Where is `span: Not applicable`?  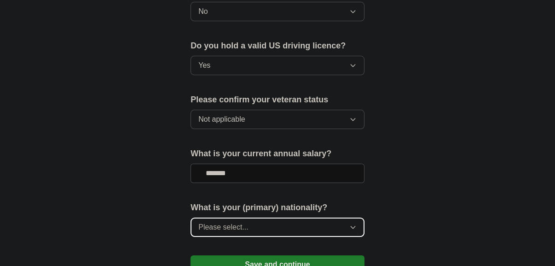 span: Not applicable is located at coordinates (221, 119).